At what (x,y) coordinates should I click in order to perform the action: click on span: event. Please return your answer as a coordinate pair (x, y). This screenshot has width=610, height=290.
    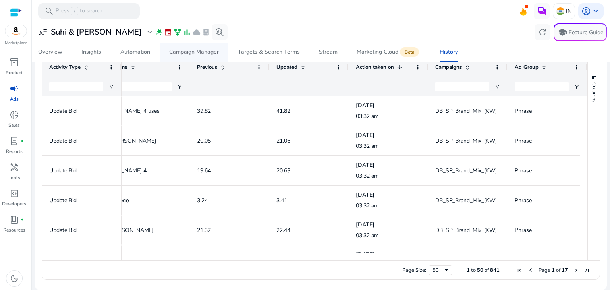
    Looking at the image, I should click on (168, 32).